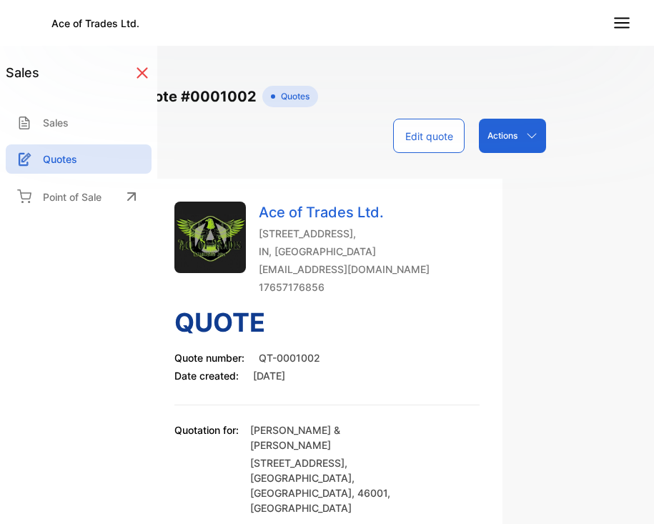 This screenshot has width=654, height=524. I want to click on p: Sales, so click(56, 122).